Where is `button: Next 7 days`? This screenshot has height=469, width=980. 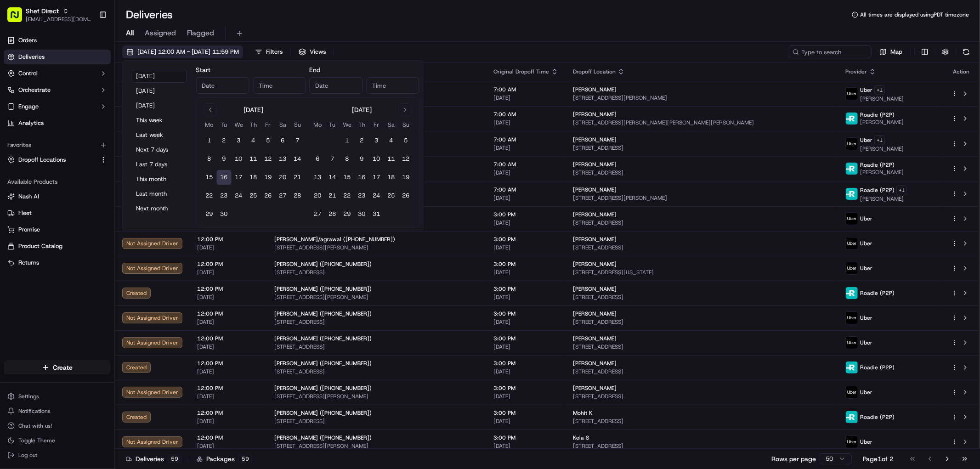 button: Next 7 days is located at coordinates (160, 150).